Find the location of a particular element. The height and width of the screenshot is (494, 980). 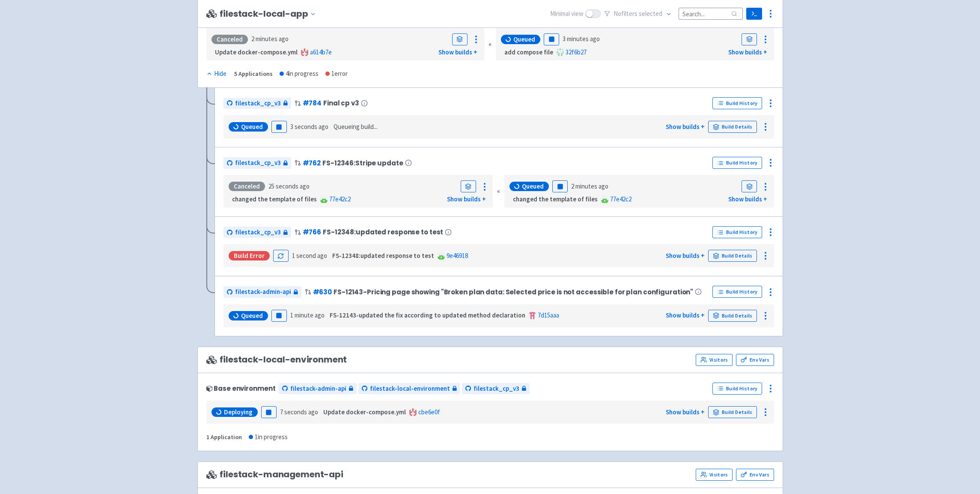

a: #630 is located at coordinates (322, 291).